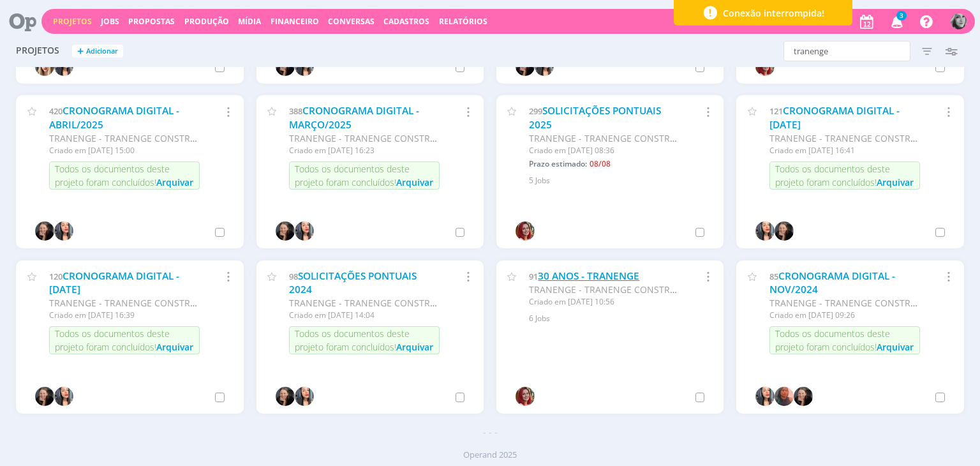 This screenshot has width=980, height=466. Describe the element at coordinates (847, 51) in the screenshot. I see `input: Busca` at that location.